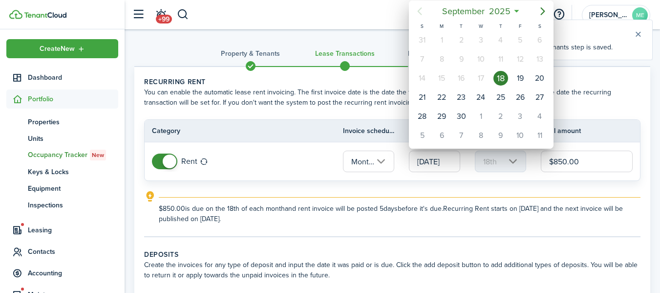 This screenshot has height=293, width=660. I want to click on div: Friday, September 5, 2025, so click(520, 40).